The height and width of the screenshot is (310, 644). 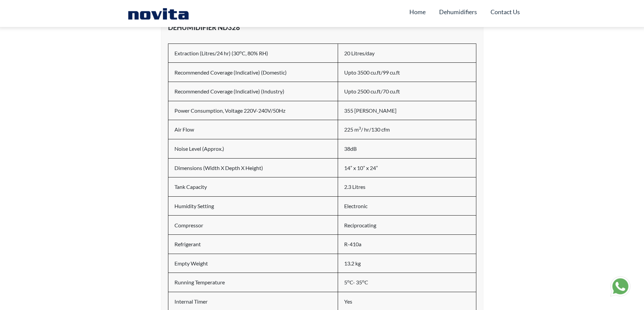 I want to click on h6: Upto 3500 cu.ft/99 cu.ft, so click(x=407, y=72).